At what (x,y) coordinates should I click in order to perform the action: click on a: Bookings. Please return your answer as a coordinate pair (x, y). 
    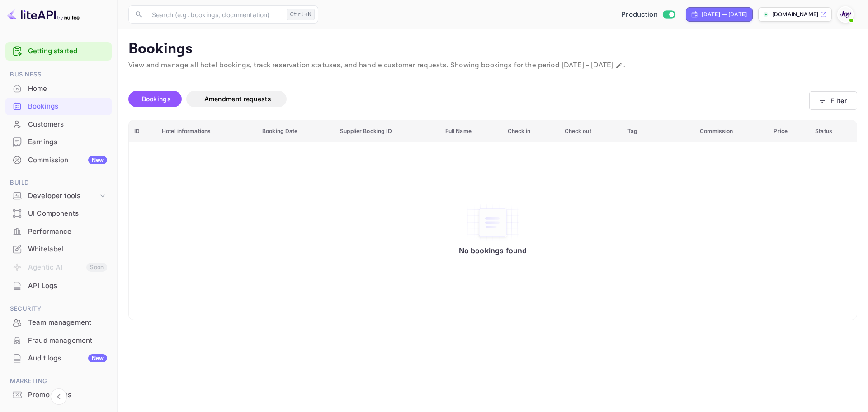
    Looking at the image, I should click on (58, 106).